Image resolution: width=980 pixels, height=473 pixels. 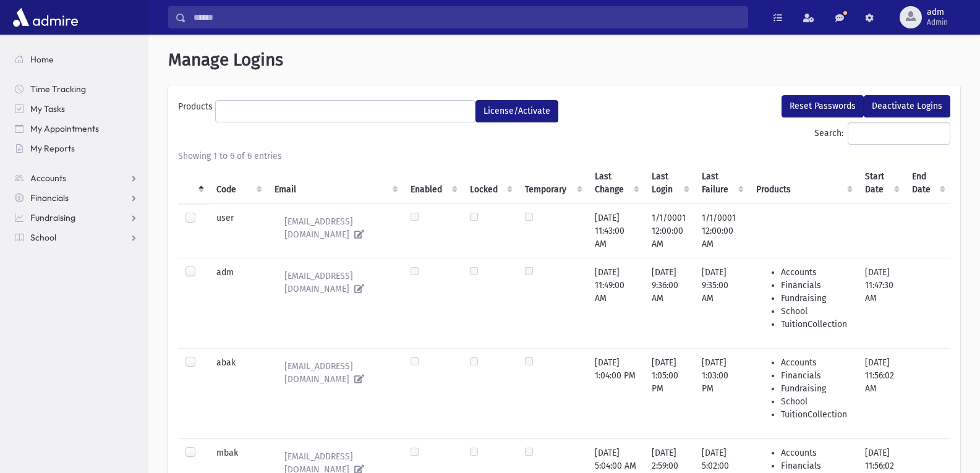 What do you see at coordinates (65, 129) in the screenshot?
I see `span: My Appointments` at bounding box center [65, 129].